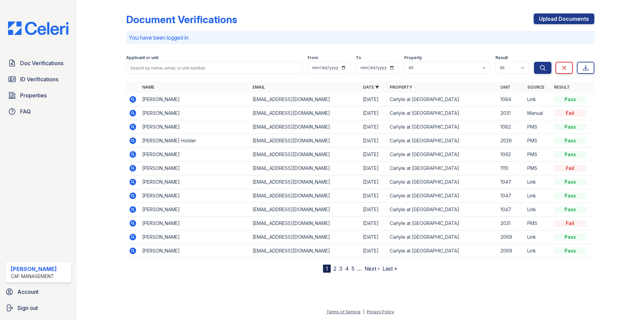 The image size is (644, 320). What do you see at coordinates (360, 37) in the screenshot?
I see `p: You have been logged in` at bounding box center [360, 37].